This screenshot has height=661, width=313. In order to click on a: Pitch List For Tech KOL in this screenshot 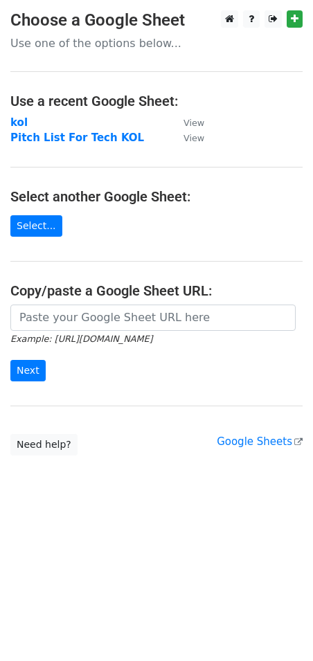, I will do `click(77, 138)`.